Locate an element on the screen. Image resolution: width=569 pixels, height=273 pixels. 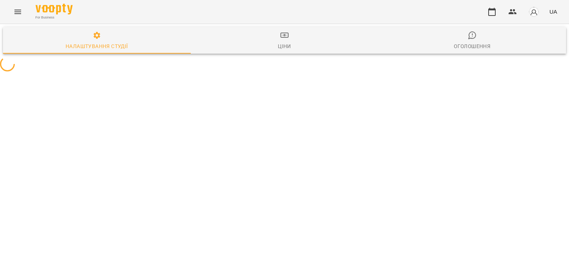
div: Налаштування студії is located at coordinates (97, 46).